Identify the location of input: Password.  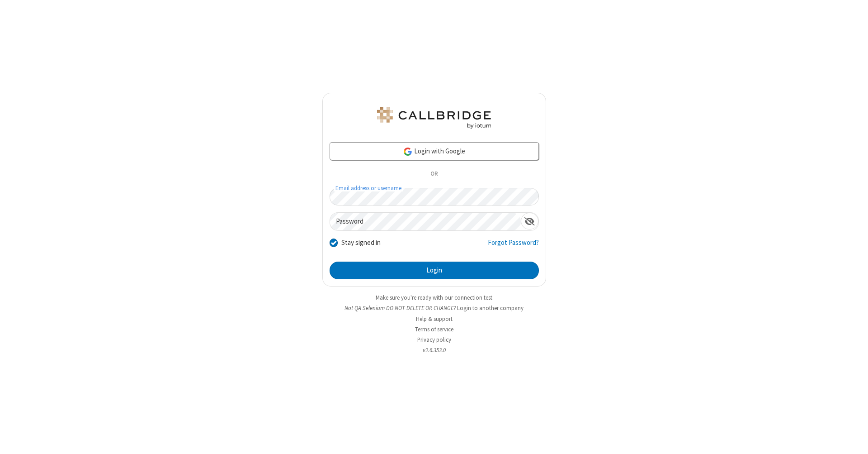
(425, 221).